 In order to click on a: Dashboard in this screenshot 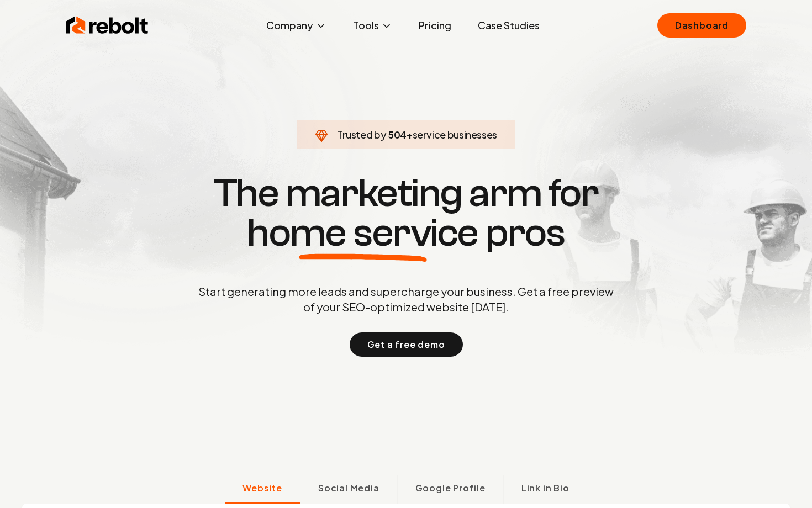, I will do `click(702, 26)`.